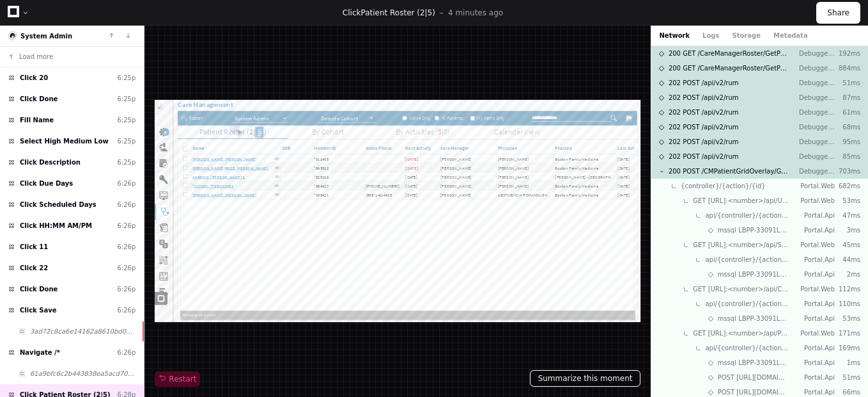 The width and height of the screenshot is (868, 397). What do you see at coordinates (747, 216) in the screenshot?
I see `span: api/{controller}/{action}/{id}` at bounding box center [747, 216].